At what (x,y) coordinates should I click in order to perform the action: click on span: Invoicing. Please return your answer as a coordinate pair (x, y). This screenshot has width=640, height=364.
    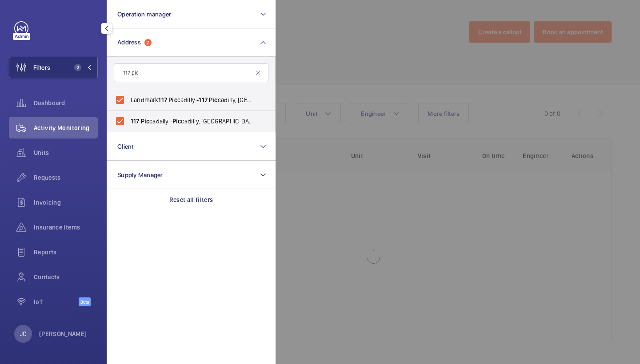
    Looking at the image, I should click on (66, 202).